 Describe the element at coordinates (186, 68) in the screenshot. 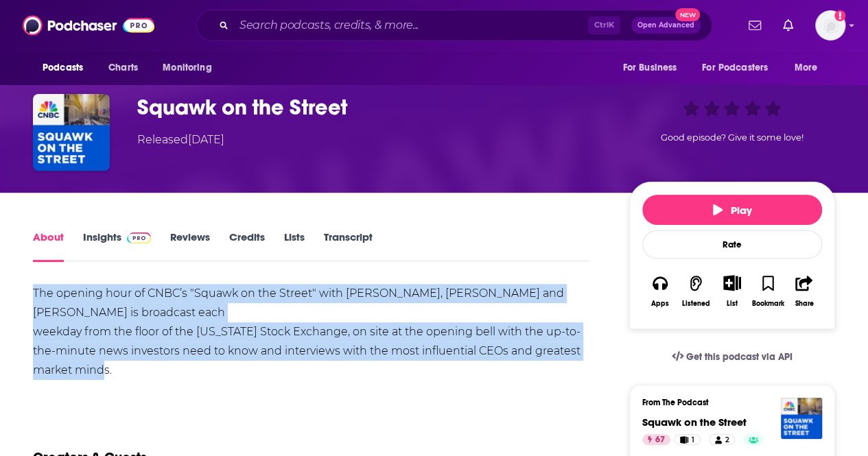

I see `span: Monitoring` at that location.